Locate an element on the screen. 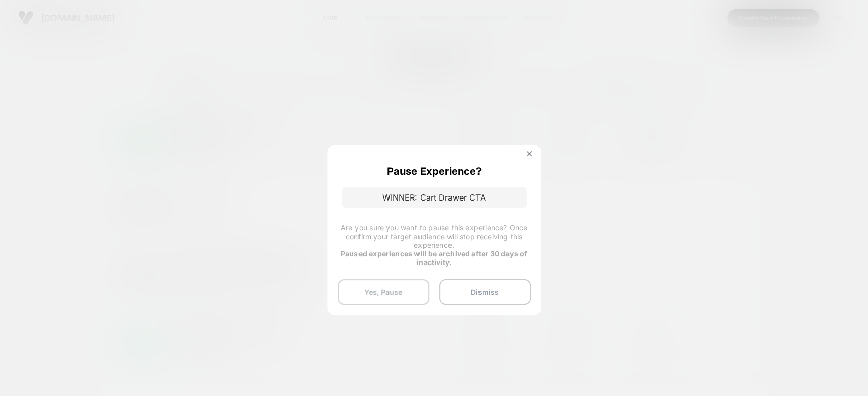  p: Pause Experience? is located at coordinates (434, 171).